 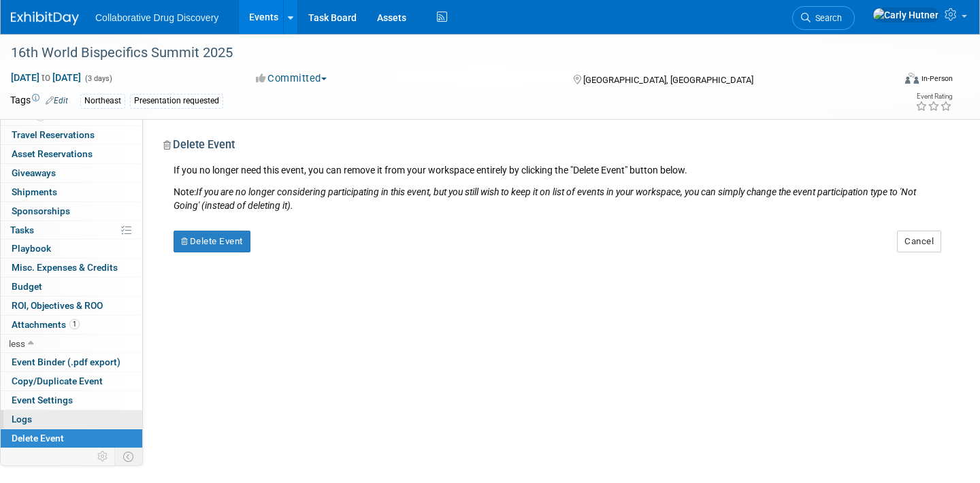 What do you see at coordinates (38, 438) in the screenshot?
I see `span: Delete Event` at bounding box center [38, 438].